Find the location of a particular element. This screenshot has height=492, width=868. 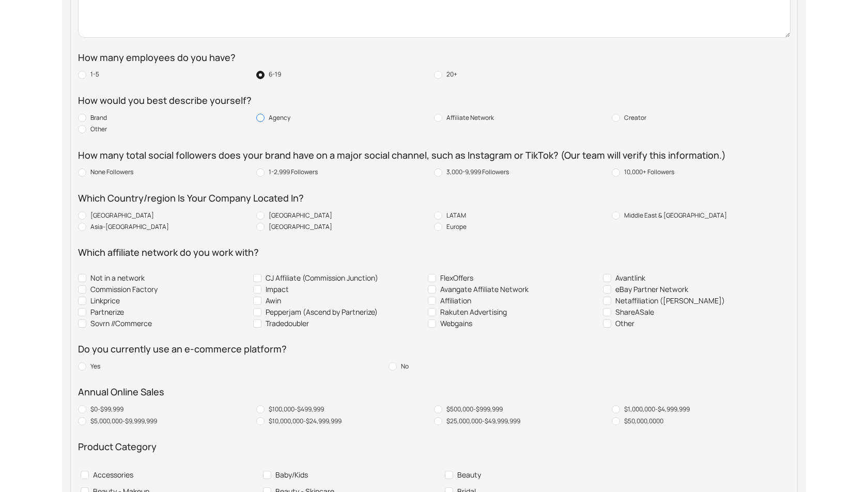

span: Agency is located at coordinates (279, 118).